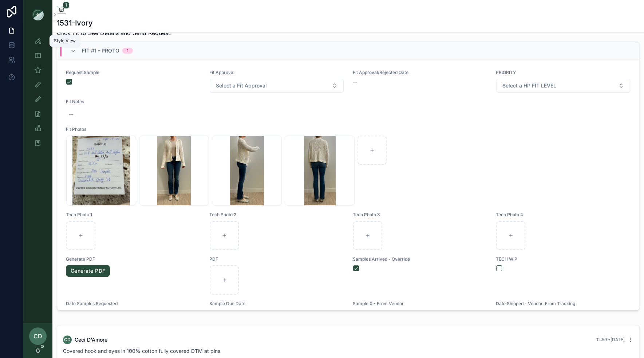  Describe the element at coordinates (348, 130) in the screenshot. I see `span: Fit Photos` at that location.